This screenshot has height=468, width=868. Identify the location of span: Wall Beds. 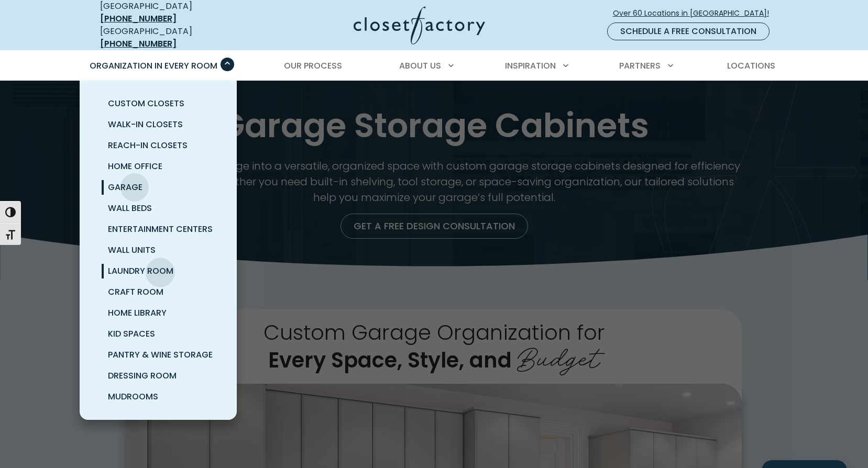
(130, 208).